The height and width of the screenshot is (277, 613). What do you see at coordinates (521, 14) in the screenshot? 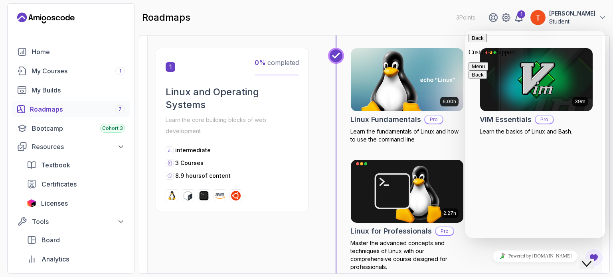
I see `div: 1` at bounding box center [521, 14].